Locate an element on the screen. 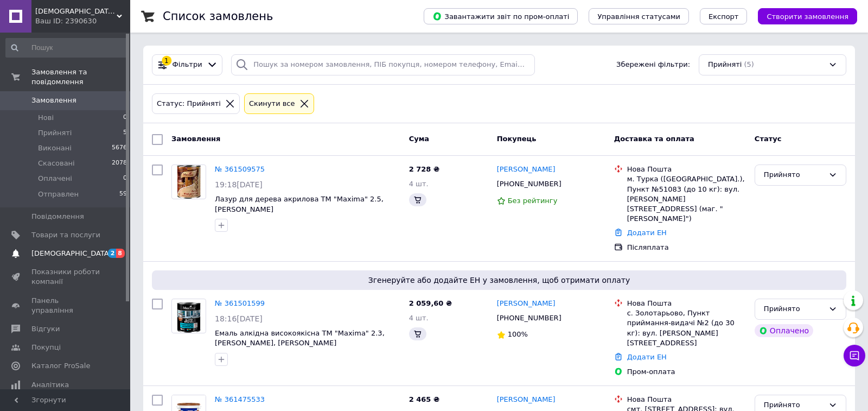 The width and height of the screenshot is (868, 411). input: Пошук is located at coordinates (67, 48).